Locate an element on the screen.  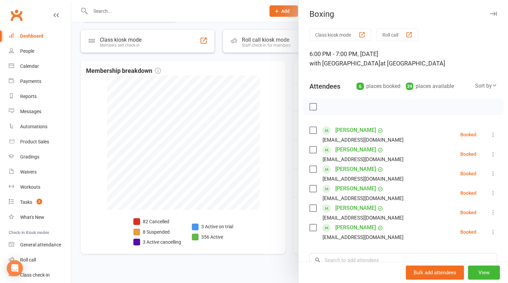
a: Clubworx is located at coordinates (16, 15).